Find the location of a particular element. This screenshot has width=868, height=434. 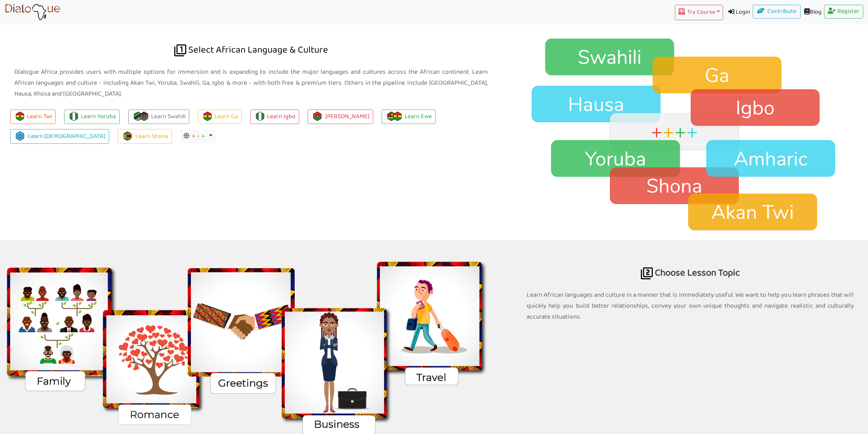

img: african language dialogue is located at coordinates (180, 50).